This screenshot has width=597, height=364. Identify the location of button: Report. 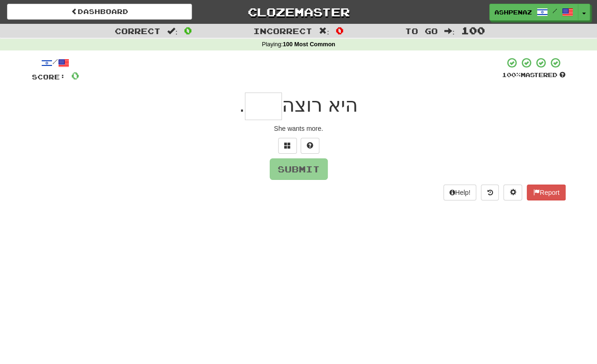
(546, 193).